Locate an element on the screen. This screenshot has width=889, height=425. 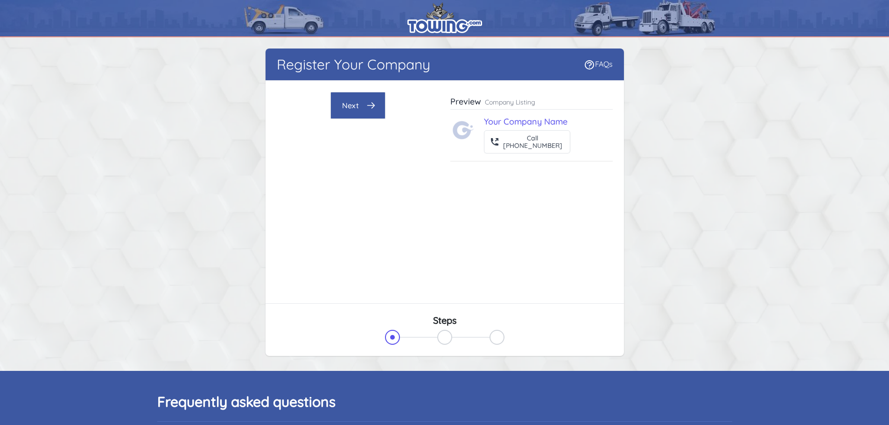
h3: Preview is located at coordinates (466, 102).